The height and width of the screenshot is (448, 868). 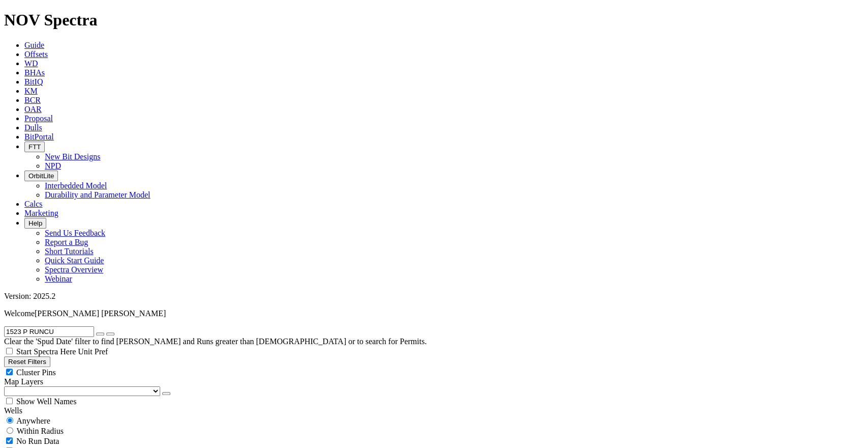 I want to click on a: Interbedded Model, so click(x=75, y=185).